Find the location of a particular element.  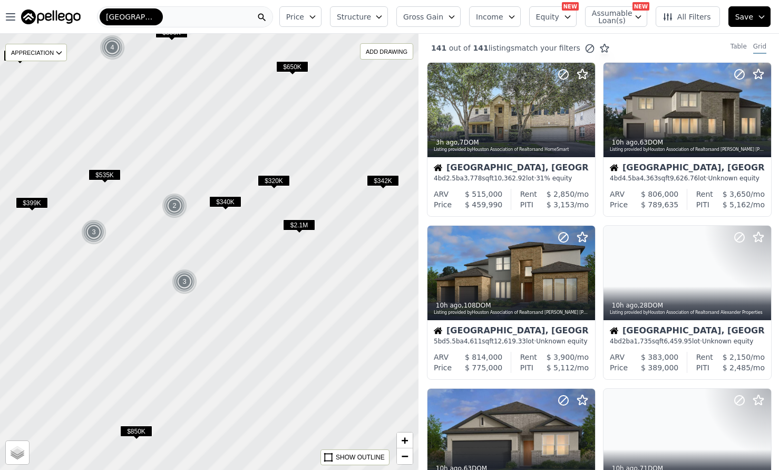

div: 4 bd 4.5 ba sqft lot · Unknown equity is located at coordinates (687, 178).